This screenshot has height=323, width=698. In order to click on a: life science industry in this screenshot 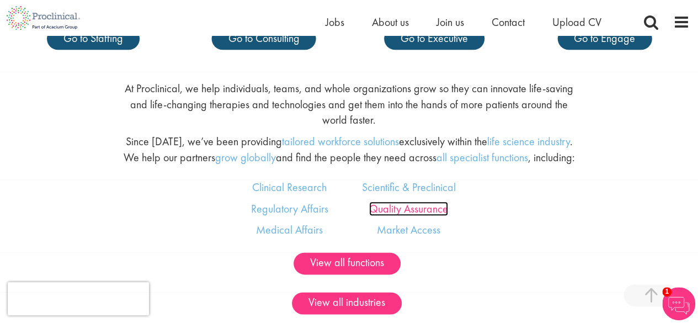, I will do `click(528, 141)`.